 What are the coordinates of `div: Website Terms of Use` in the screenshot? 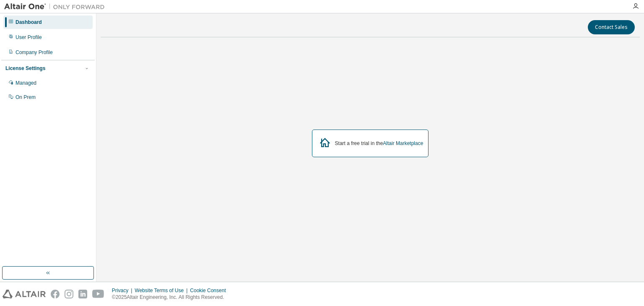 It's located at (163, 291).